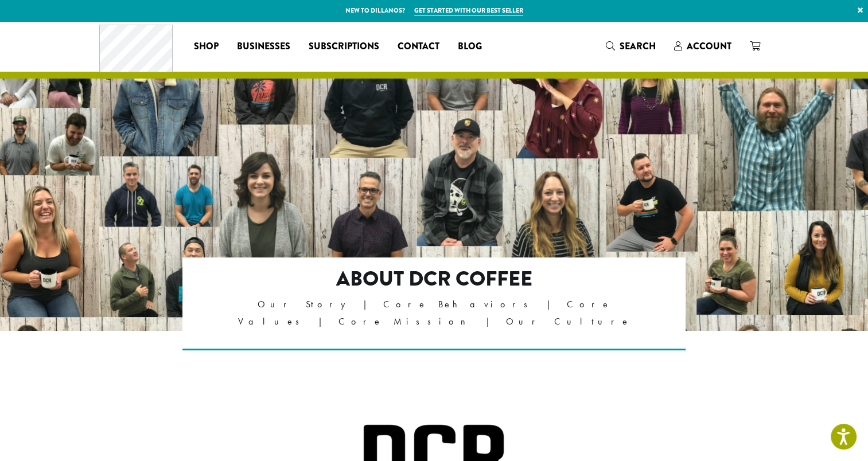 The height and width of the screenshot is (461, 868). I want to click on span: Contact, so click(418, 46).